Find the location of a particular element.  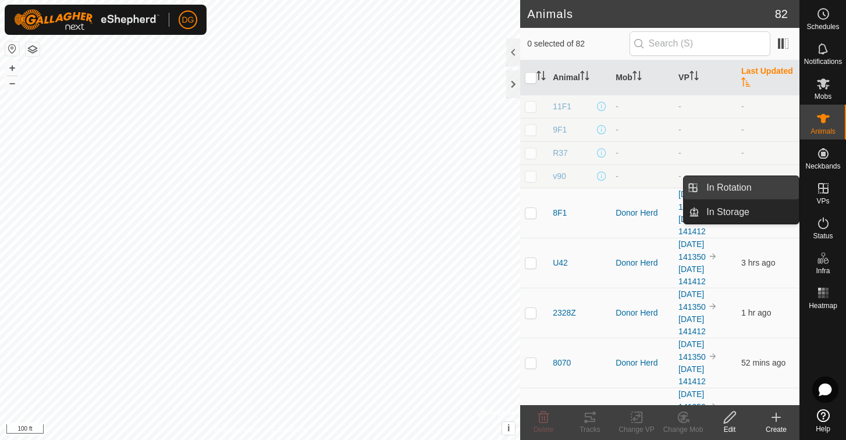

input: Search (S) is located at coordinates (700, 44).